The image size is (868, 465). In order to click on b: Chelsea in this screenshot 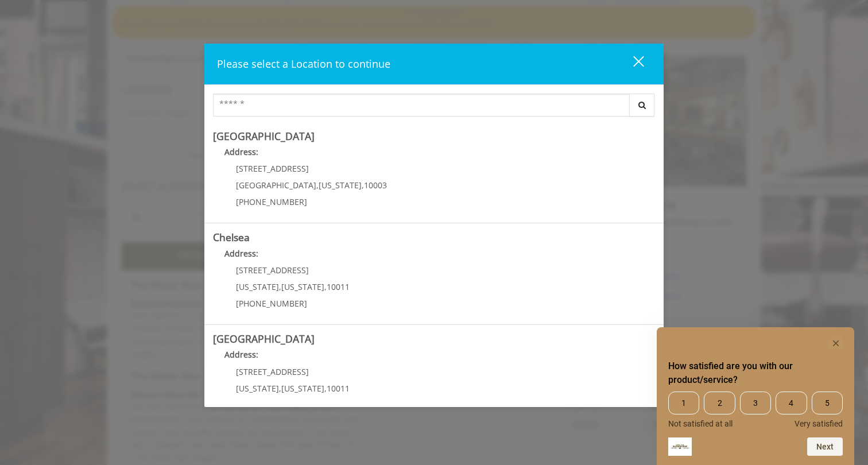, I will do `click(231, 237)`.